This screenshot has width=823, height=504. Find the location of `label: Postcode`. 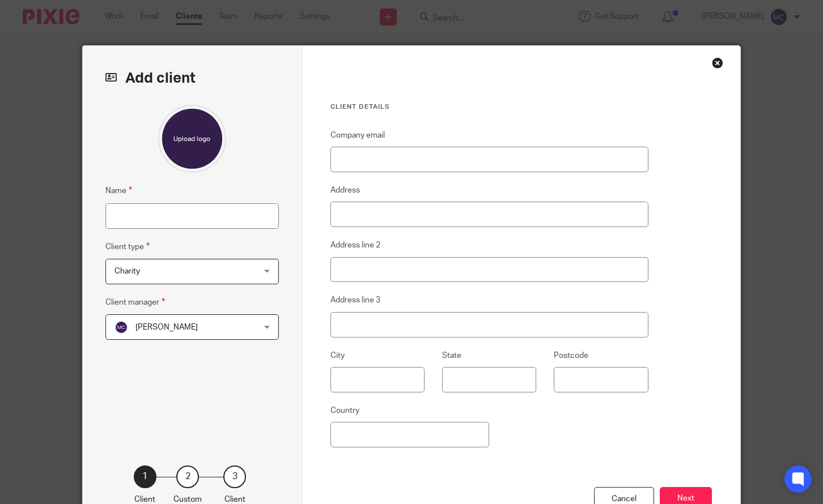

label: Postcode is located at coordinates (571, 356).